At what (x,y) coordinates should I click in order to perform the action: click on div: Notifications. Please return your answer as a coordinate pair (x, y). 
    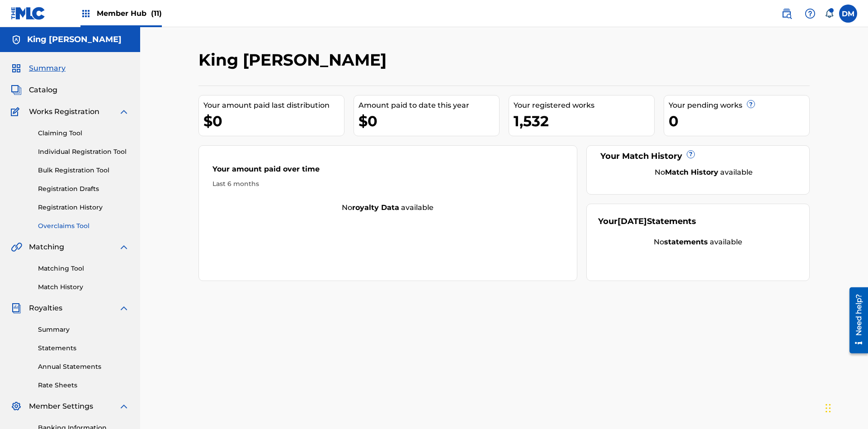
    Looking at the image, I should click on (829, 13).